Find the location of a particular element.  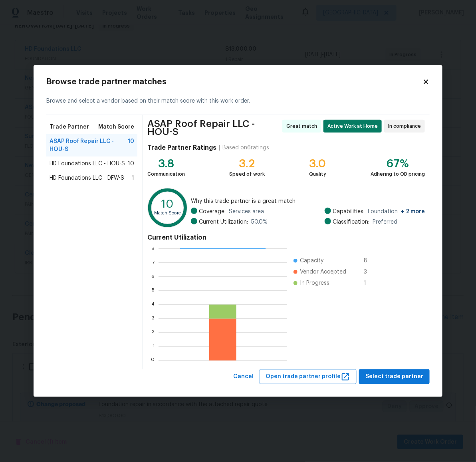

span: 3 is located at coordinates (370, 272).